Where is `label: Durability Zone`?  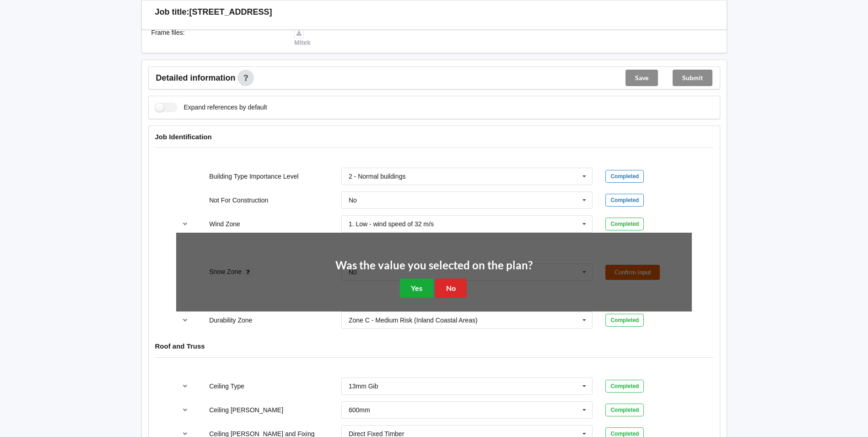
label: Durability Zone is located at coordinates (230, 320).